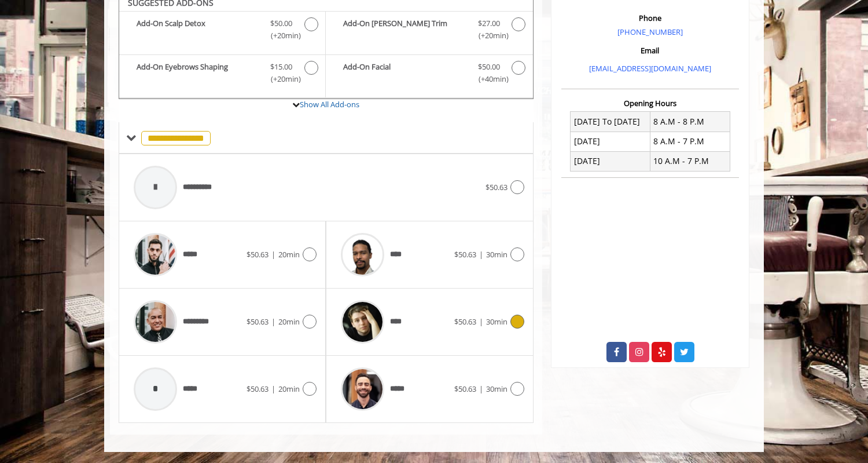  I want to click on span: $27.00, so click(489, 23).